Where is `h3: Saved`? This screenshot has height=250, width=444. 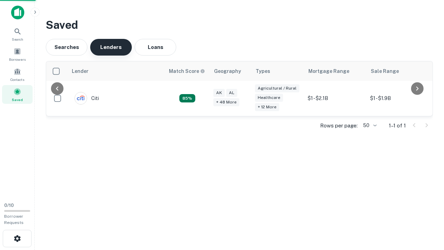
h3: Saved is located at coordinates (240, 25).